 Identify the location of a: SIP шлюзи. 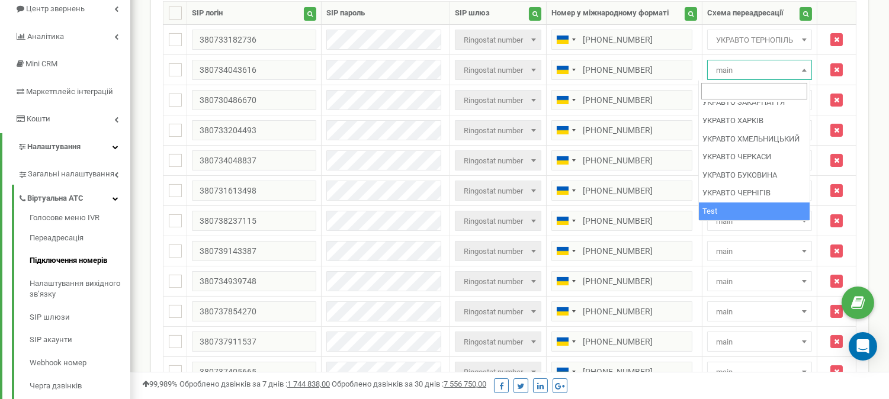
(80, 317).